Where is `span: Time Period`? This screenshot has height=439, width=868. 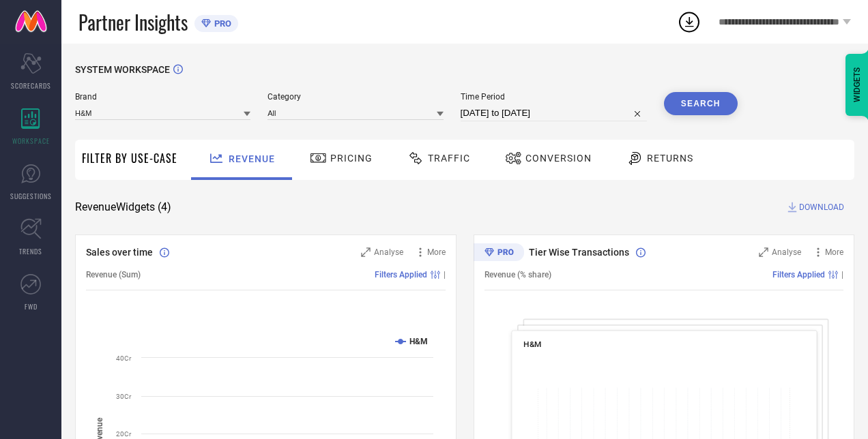
span: Time Period is located at coordinates (553, 97).